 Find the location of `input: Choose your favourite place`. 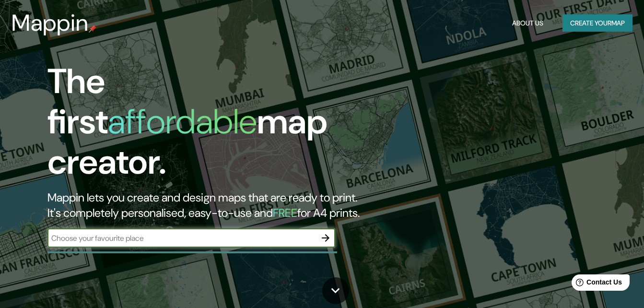

input: Choose your favourite place is located at coordinates (181, 238).